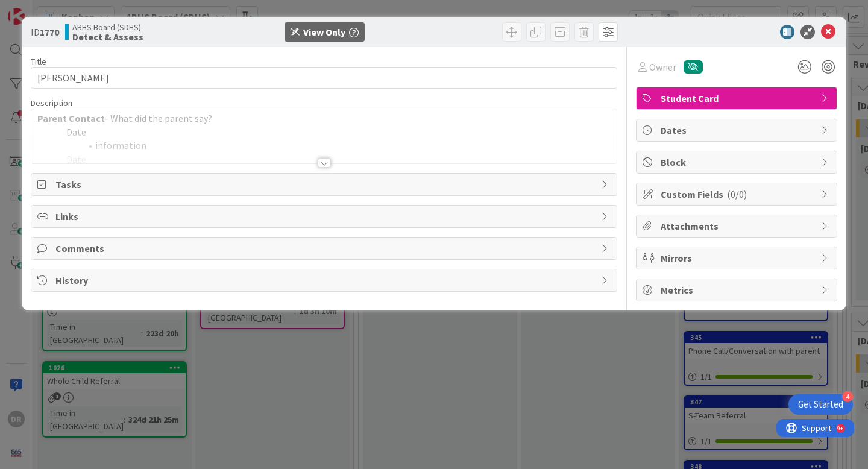  I want to click on span: Comments, so click(325, 248).